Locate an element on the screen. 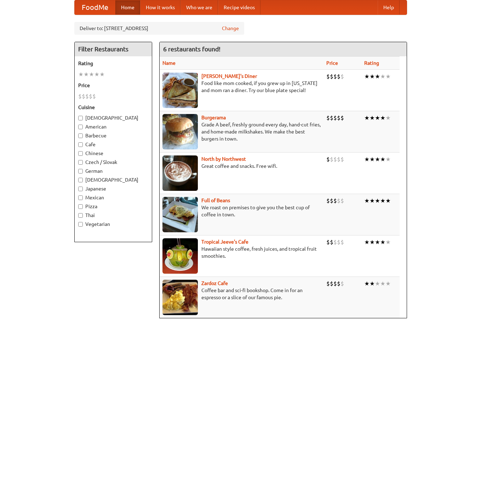 The image size is (481, 501). b: Tropical Jeeve's Cafe is located at coordinates (225, 242).